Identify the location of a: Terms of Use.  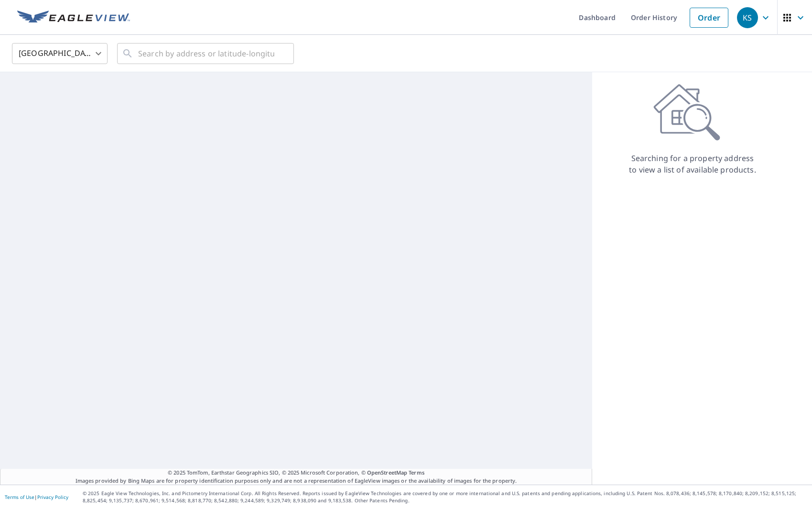
(20, 497).